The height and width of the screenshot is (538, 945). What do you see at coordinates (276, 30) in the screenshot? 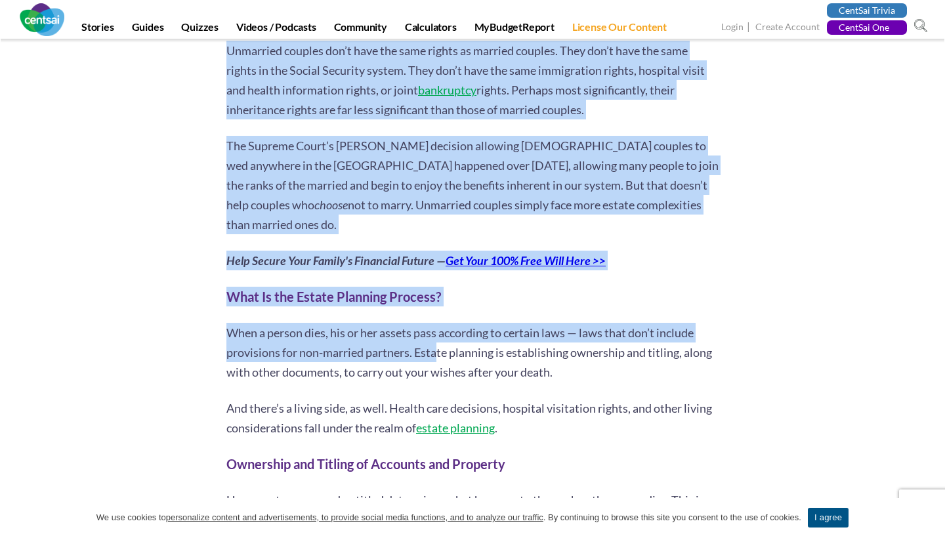
I see `a: Videos / Podcasts` at bounding box center [276, 30].